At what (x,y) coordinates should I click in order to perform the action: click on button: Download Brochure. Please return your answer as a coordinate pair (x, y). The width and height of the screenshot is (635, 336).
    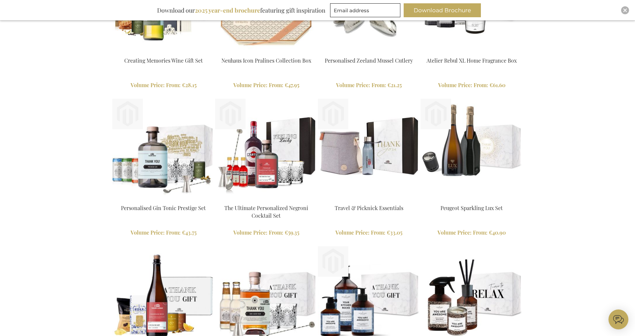
    Looking at the image, I should click on (442, 10).